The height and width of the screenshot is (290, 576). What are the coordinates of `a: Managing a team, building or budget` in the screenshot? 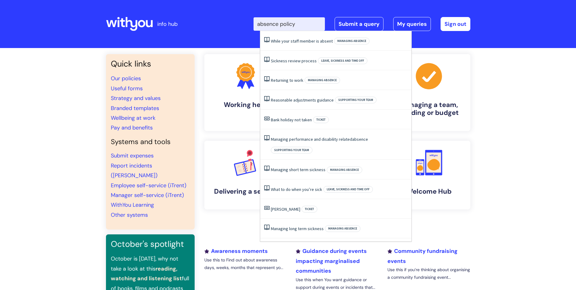 It's located at (429, 92).